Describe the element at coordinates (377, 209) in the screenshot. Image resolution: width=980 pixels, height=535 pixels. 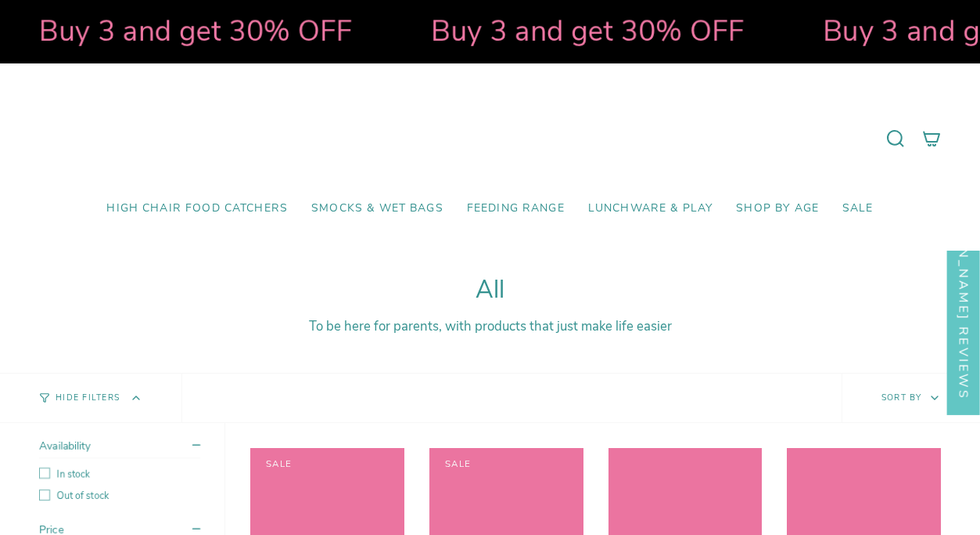
I see `a: Smocks & Wet Bags` at that location.